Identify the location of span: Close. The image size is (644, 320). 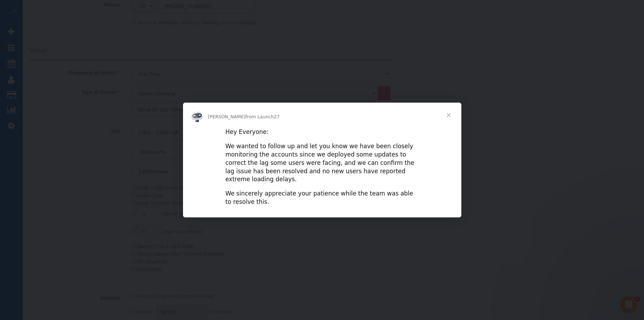
(449, 115).